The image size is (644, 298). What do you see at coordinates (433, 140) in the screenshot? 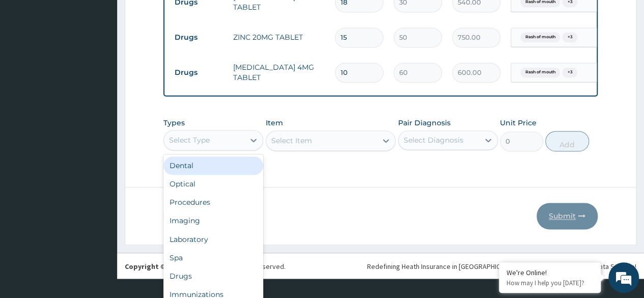
I see `div: Select Diagnosis` at bounding box center [433, 140].